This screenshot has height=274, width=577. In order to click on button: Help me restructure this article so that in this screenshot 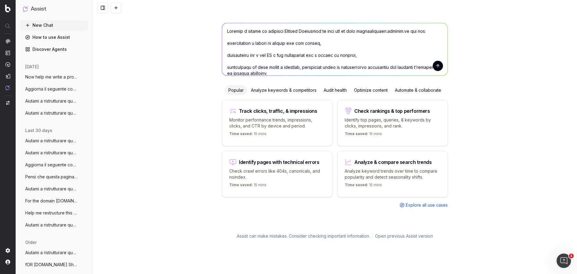, I will do `click(54, 213)`.